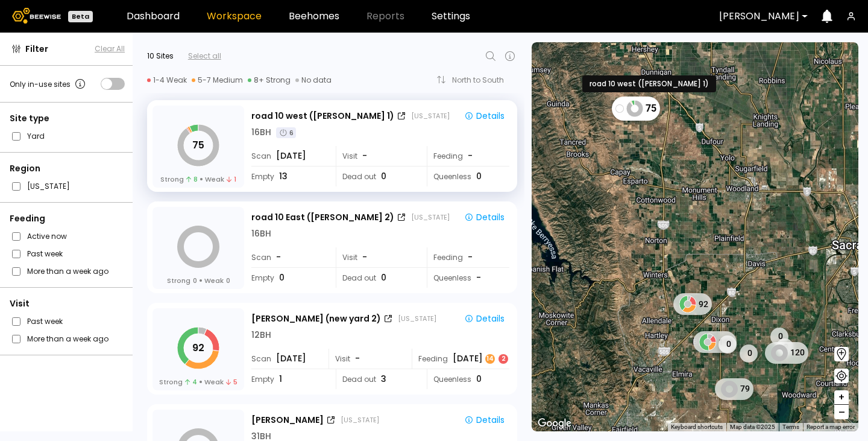 The width and height of the screenshot is (868, 441). I want to click on tspan: 75, so click(198, 145).